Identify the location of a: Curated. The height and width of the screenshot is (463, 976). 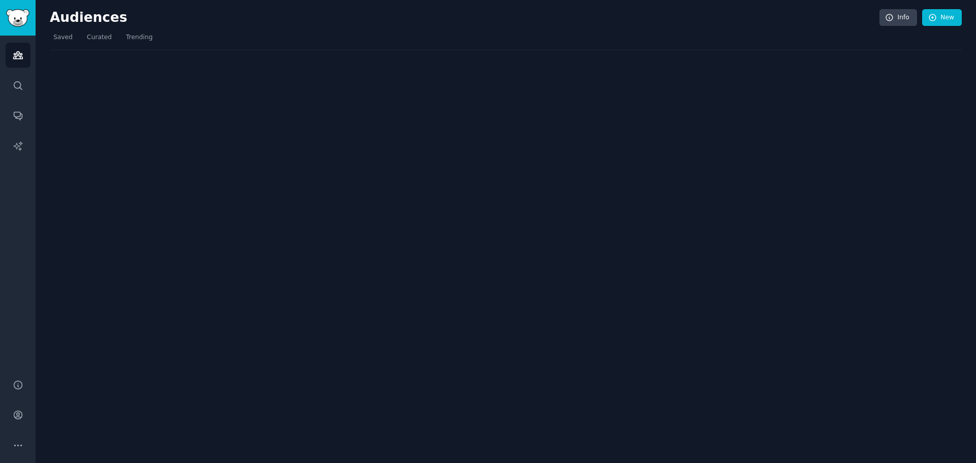
(99, 40).